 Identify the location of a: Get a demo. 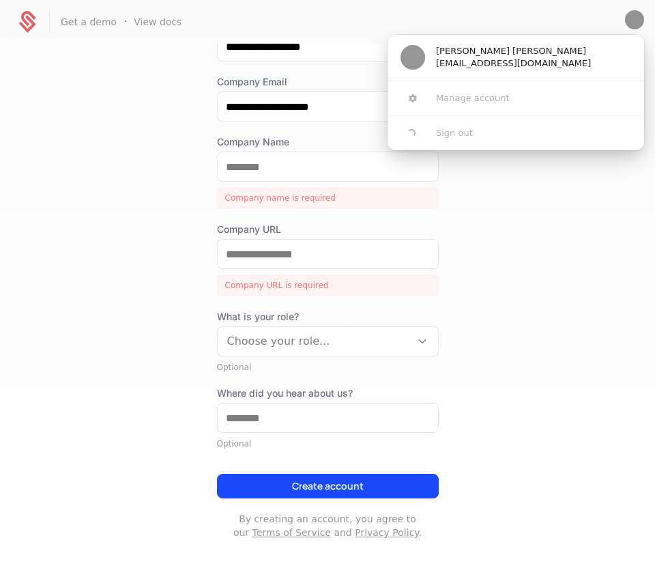
(89, 22).